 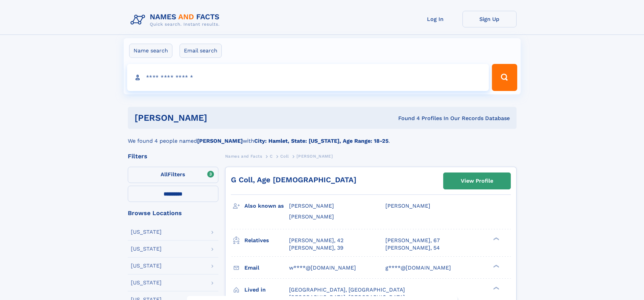 What do you see at coordinates (308, 78) in the screenshot?
I see `input: search input` at bounding box center [308, 78].